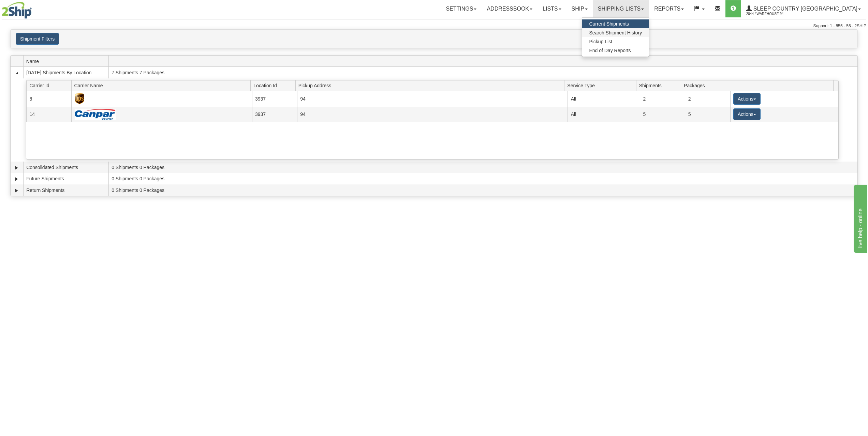 The image size is (868, 436). Describe the element at coordinates (615, 24) in the screenshot. I see `a: Current Shipments` at that location.